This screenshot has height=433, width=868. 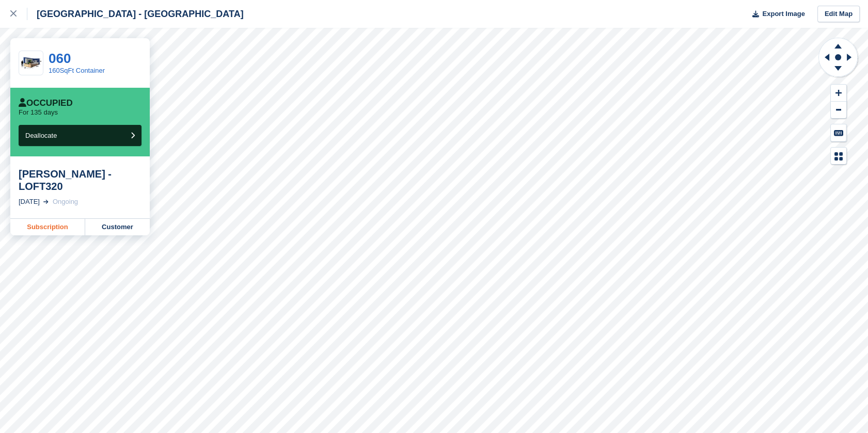 What do you see at coordinates (775, 14) in the screenshot?
I see `button: Export Image` at bounding box center [775, 14].